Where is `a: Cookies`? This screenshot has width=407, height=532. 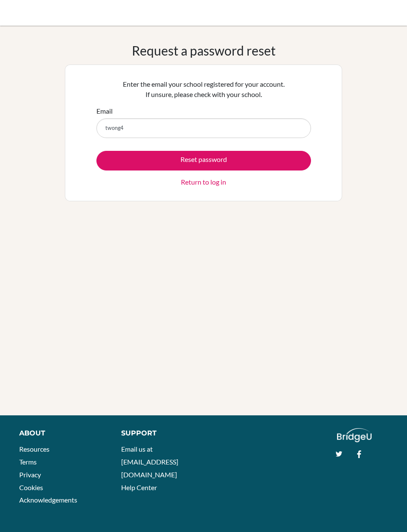 a: Cookies is located at coordinates (31, 487).